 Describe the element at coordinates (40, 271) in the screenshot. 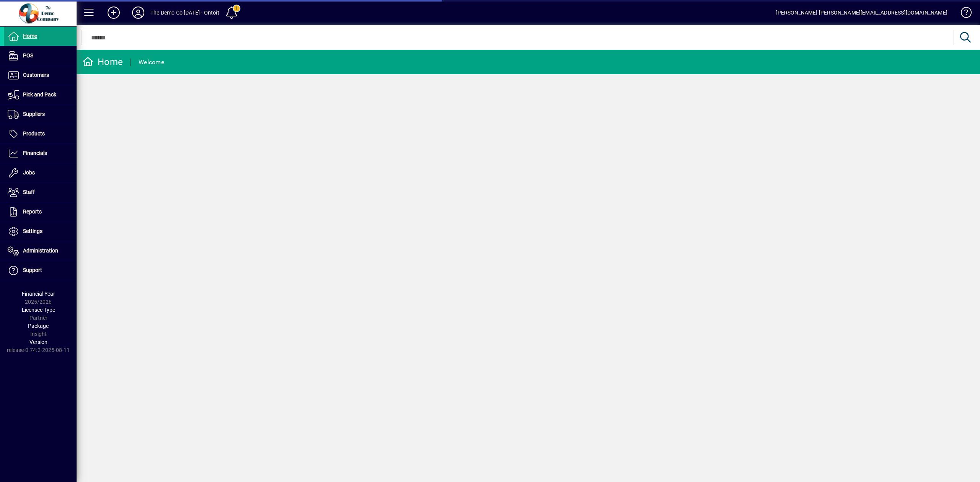

I see `a: Support` at that location.